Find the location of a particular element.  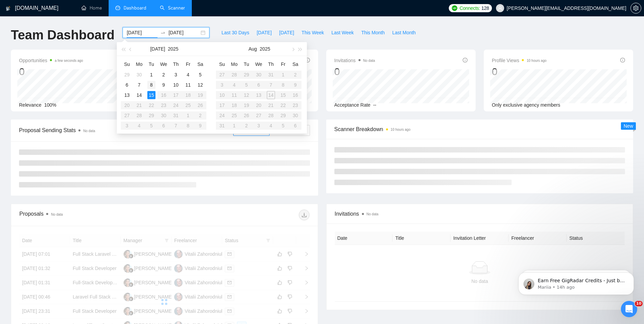

span: Acceptance Rate is located at coordinates (353, 105).